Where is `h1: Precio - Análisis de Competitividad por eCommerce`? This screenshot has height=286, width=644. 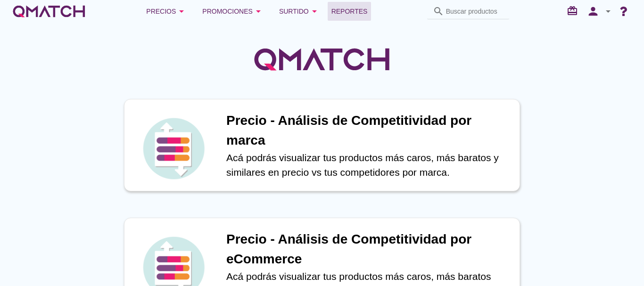 h1: Precio - Análisis de Competitividad por eCommerce is located at coordinates (368, 249).